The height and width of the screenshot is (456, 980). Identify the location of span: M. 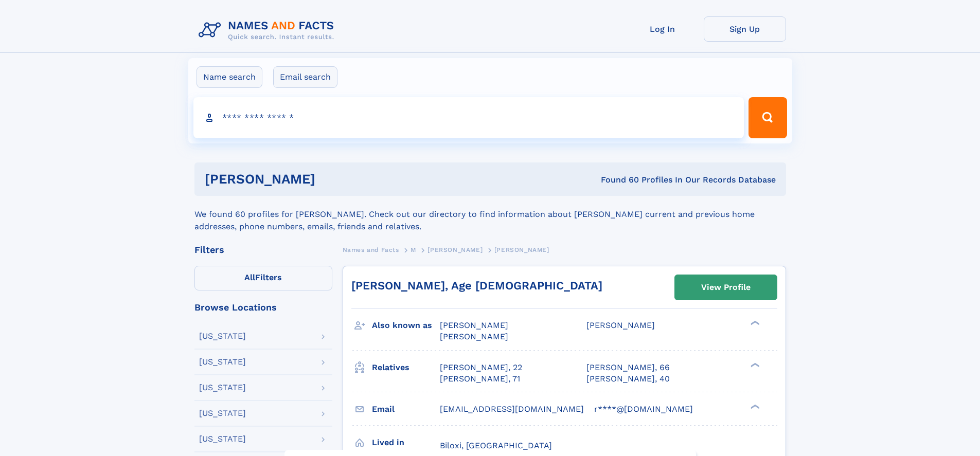
(413, 250).